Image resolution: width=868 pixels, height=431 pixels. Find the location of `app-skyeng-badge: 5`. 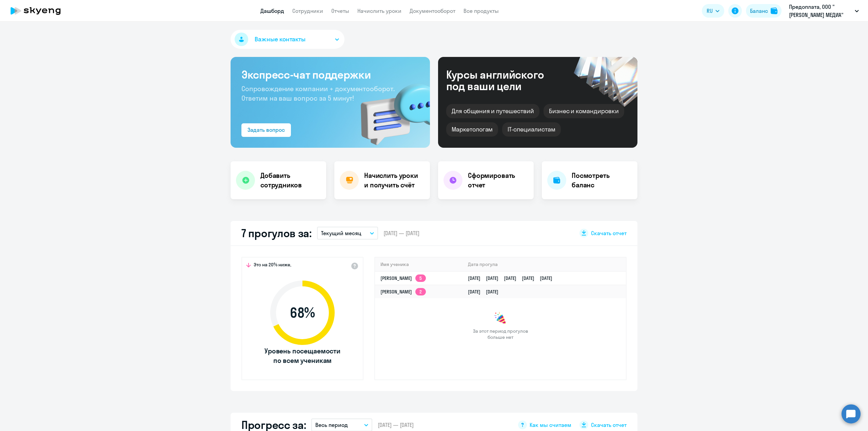

app-skyeng-badge: 5 is located at coordinates (420, 278).